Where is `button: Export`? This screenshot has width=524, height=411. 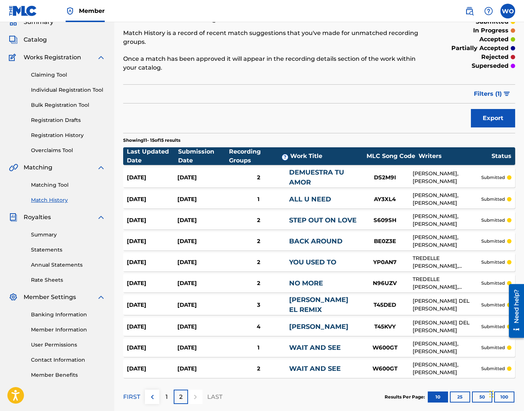
button: Export is located at coordinates (493, 118).